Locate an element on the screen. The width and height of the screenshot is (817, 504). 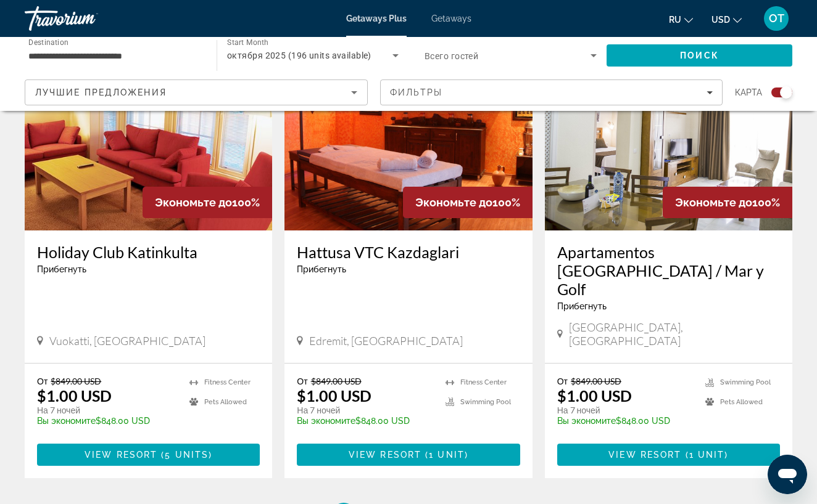
a: Travorium is located at coordinates (86, 19).